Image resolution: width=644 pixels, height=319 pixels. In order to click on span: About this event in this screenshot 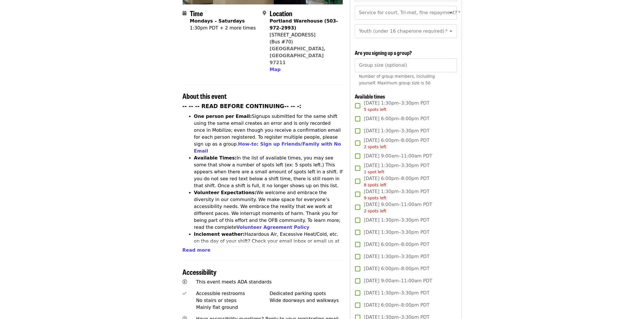, I will do `click(204, 95)`.